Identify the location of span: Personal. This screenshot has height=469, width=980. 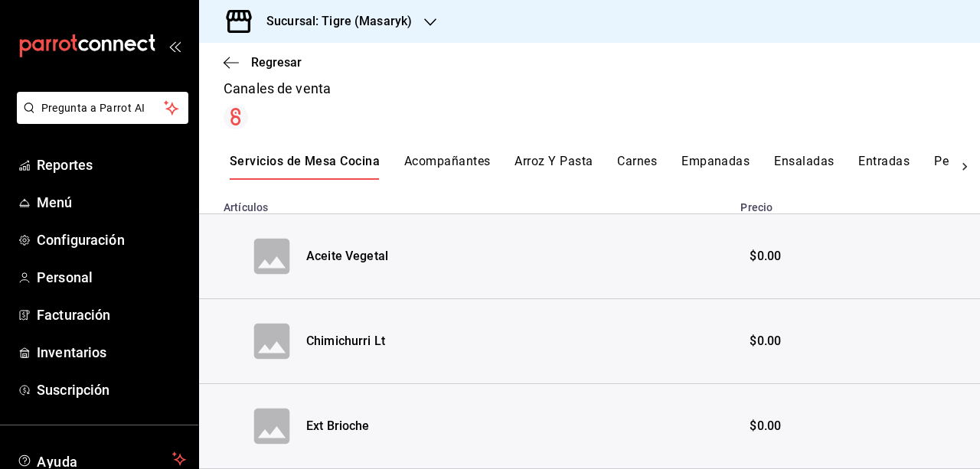
(111, 277).